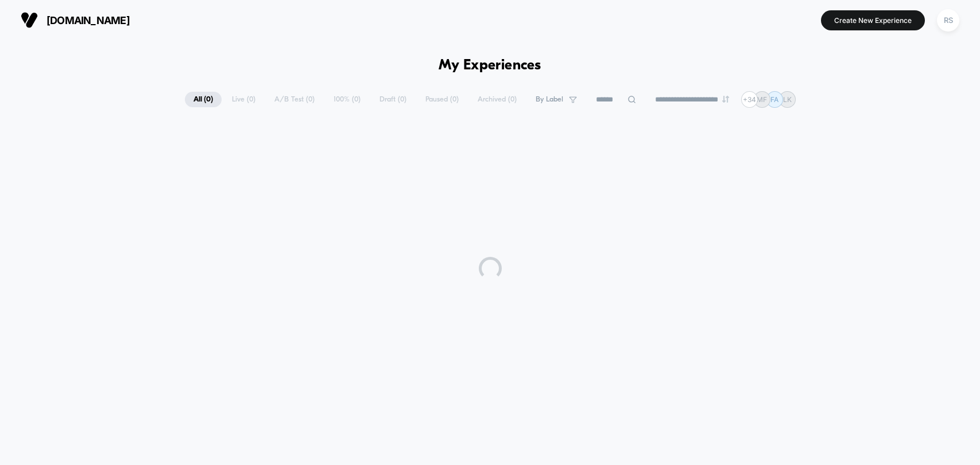 This screenshot has width=980, height=465. I want to click on p: FA, so click(774, 99).